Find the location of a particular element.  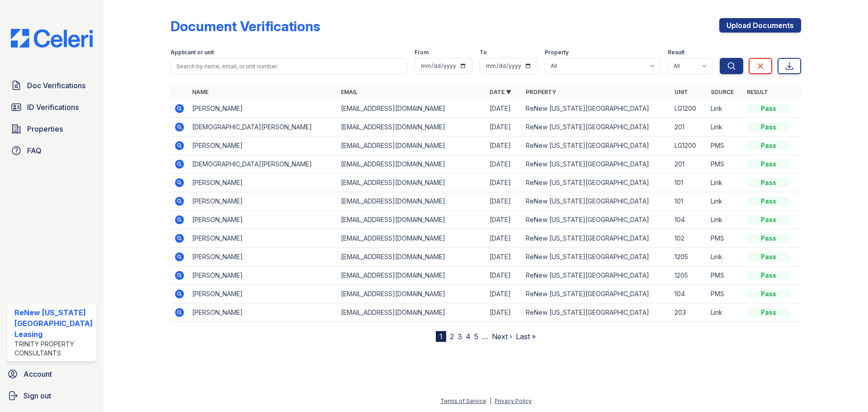

a: Next › is located at coordinates (502, 336).